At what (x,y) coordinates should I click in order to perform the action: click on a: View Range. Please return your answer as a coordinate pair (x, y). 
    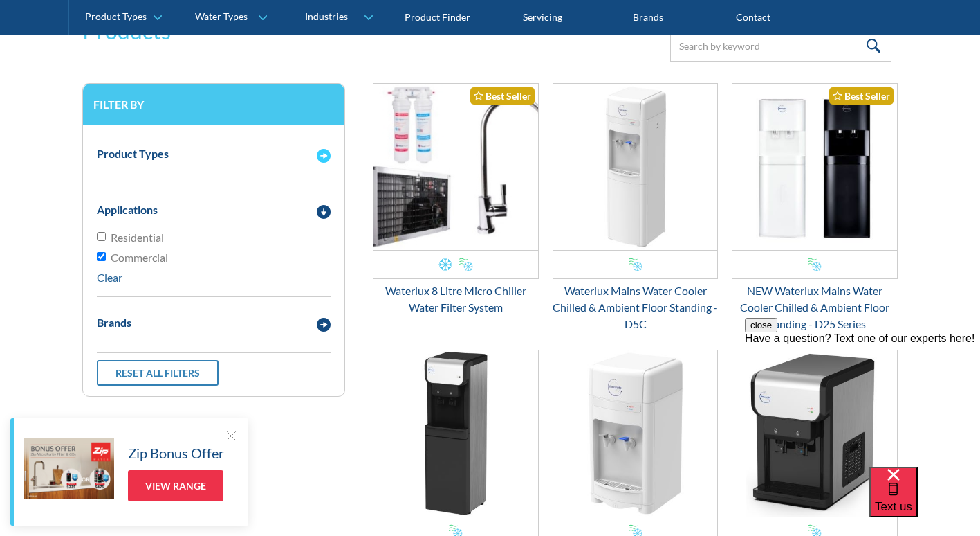
    Looking at the image, I should click on (175, 485).